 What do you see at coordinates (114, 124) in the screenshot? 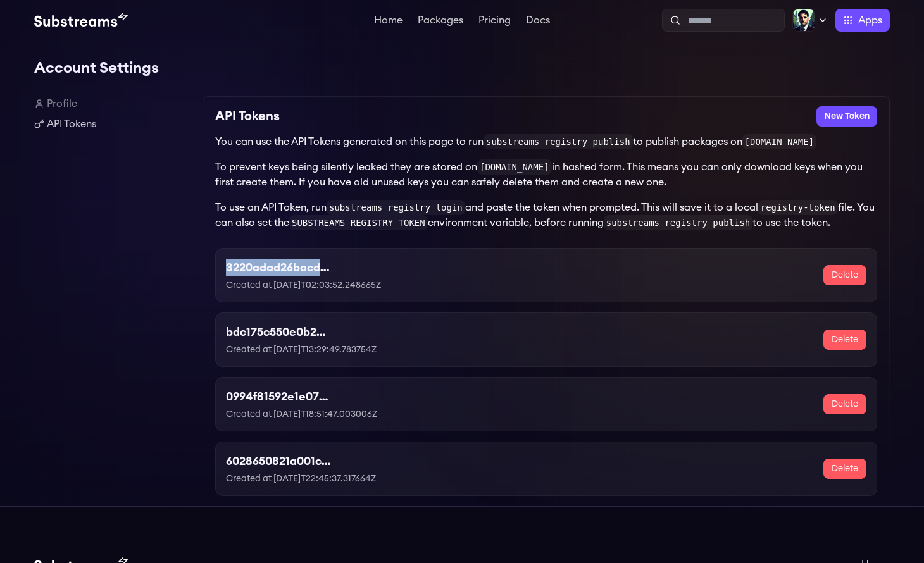
I see `a: API Tokens` at bounding box center [114, 124].